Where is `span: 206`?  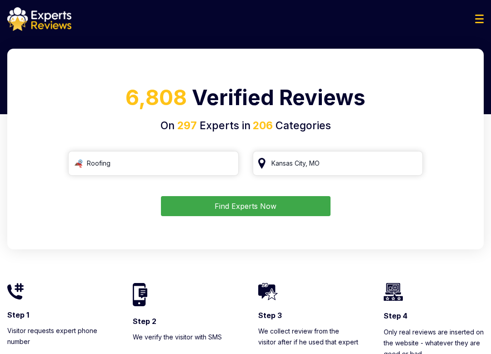
span: 206 is located at coordinates (261, 125).